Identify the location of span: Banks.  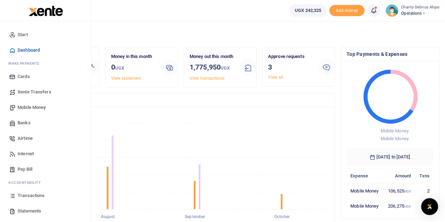
(24, 123).